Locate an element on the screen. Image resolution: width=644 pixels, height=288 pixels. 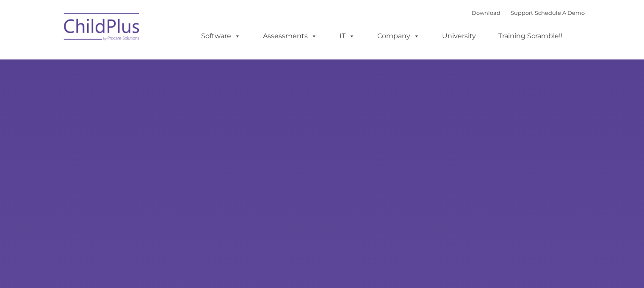
a: IT is located at coordinates (347, 36).